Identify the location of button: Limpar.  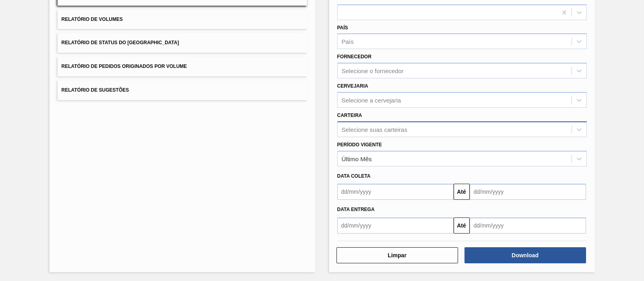
(397, 255).